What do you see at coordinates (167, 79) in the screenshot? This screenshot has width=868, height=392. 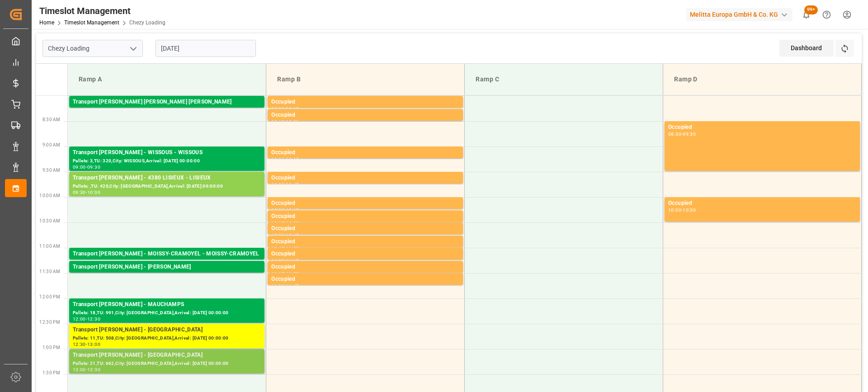 I see `div: Ramp A` at bounding box center [167, 79].